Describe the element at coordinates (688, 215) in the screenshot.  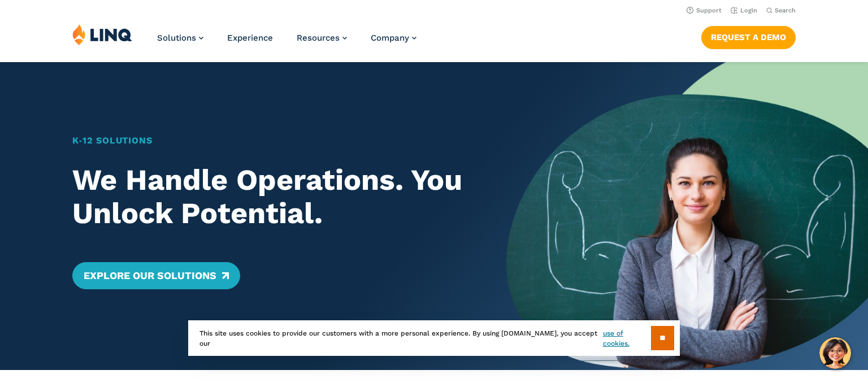
I see `img: Home Banner` at that location.